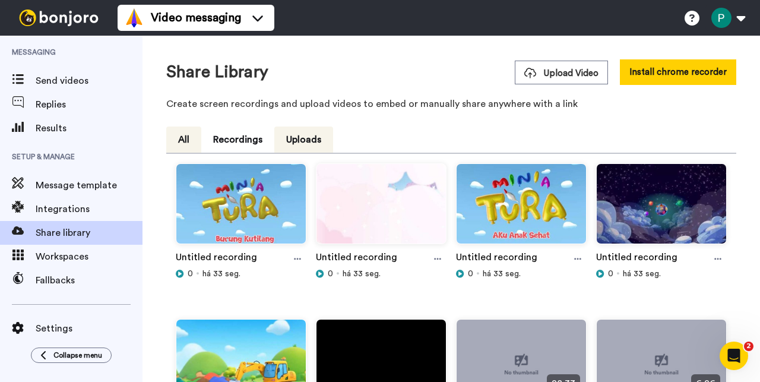  I want to click on span: Workspaces, so click(89, 257).